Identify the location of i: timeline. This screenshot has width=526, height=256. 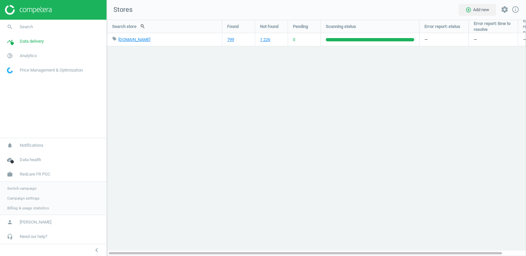
(10, 41).